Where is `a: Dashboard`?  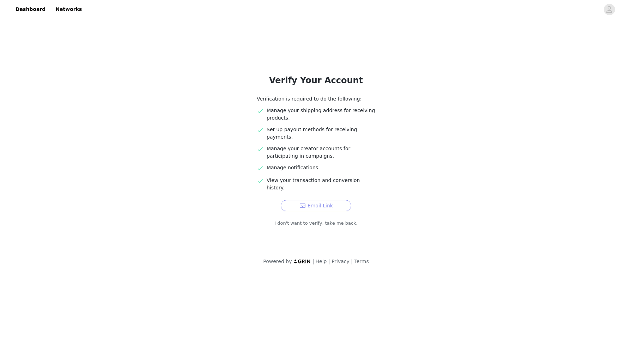 a: Dashboard is located at coordinates (30, 9).